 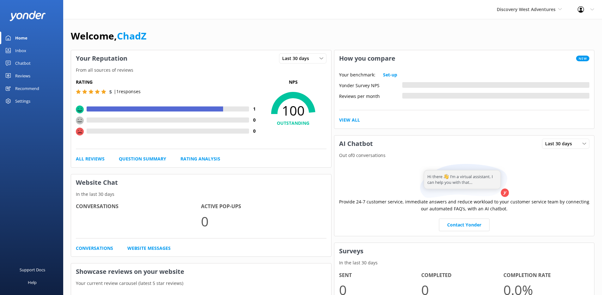 What do you see at coordinates (168, 82) in the screenshot?
I see `h5: Rating` at bounding box center [168, 82].